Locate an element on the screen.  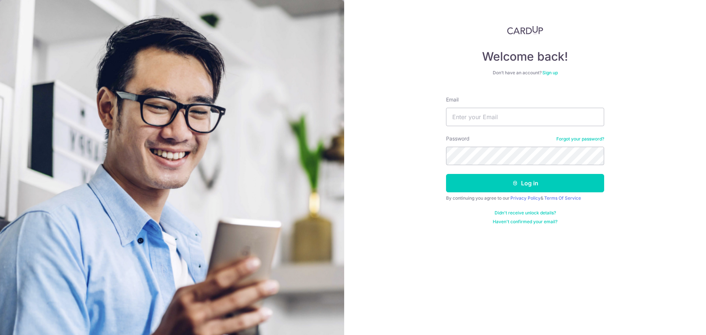
div: By continuing you agree to our & is located at coordinates (525, 198).